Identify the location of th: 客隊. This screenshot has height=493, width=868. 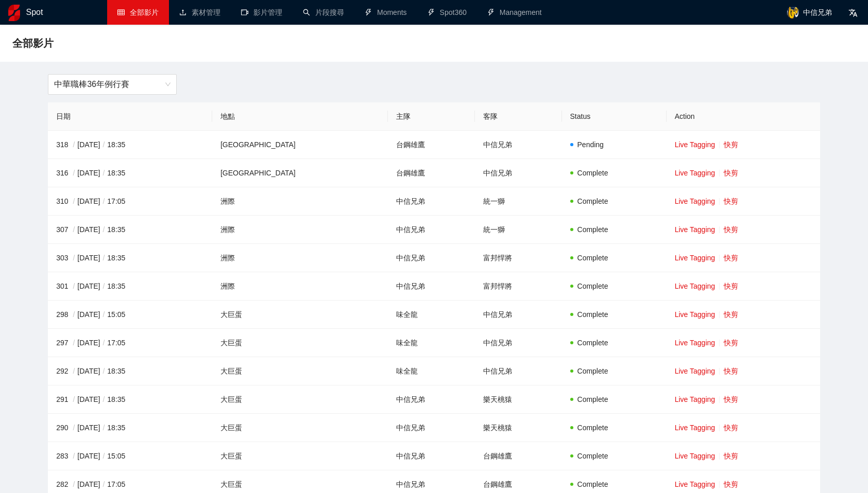
(518, 116).